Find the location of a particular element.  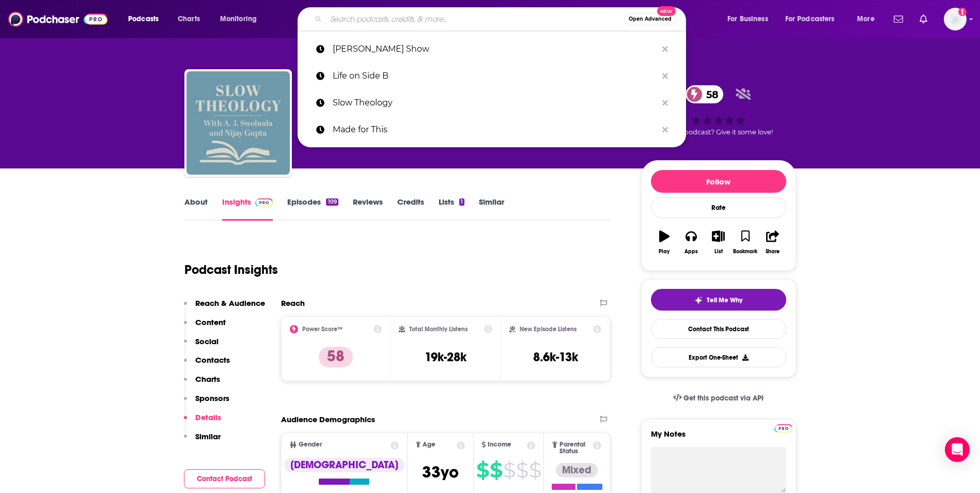

h2: Power Score™ is located at coordinates (322, 329).